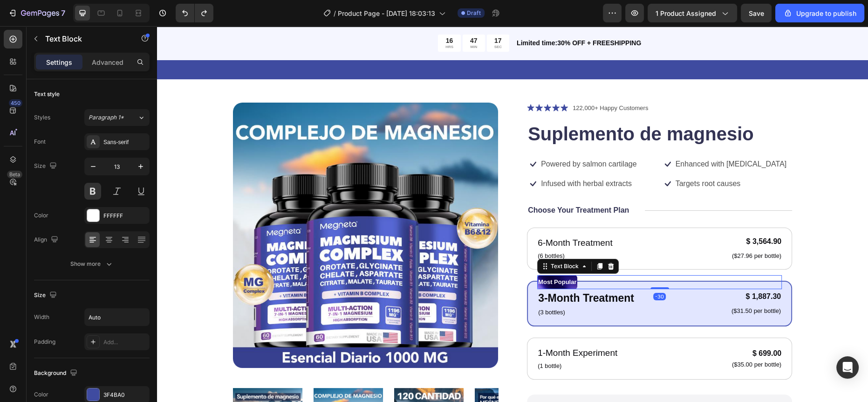  What do you see at coordinates (400, 256) in the screenshot?
I see `p: Most Popular` at bounding box center [400, 256].